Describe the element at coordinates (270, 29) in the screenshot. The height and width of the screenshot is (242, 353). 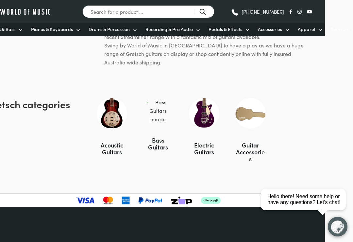
I see `span: Accessories` at that location.